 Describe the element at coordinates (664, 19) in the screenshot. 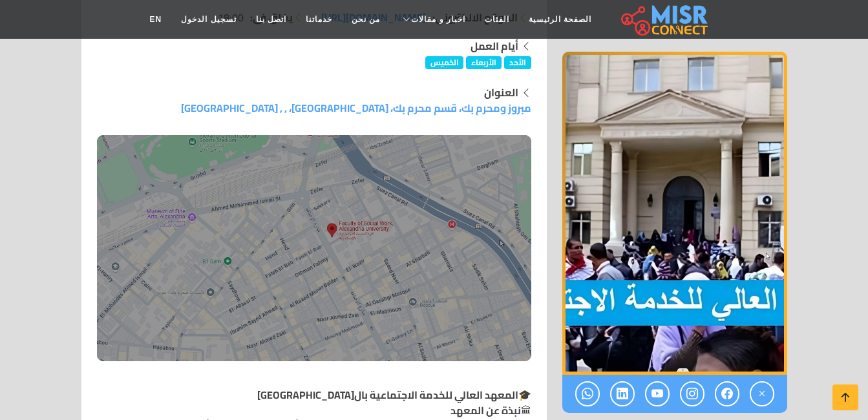

I see `img: main.misr_connect` at that location.